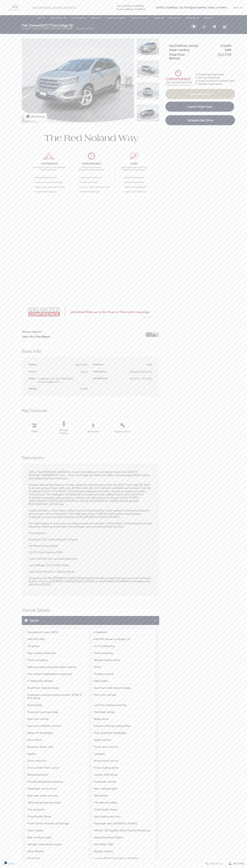 Image resolution: width=247 pixels, height=868 pixels. What do you see at coordinates (124, 788) in the screenshot?
I see `li: Rear reading lights` at bounding box center [124, 788].